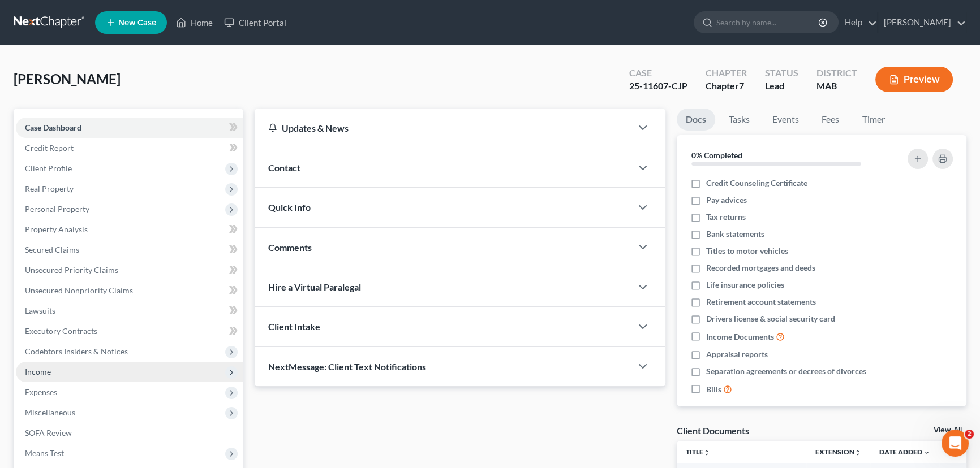  I want to click on span: Secured Claims, so click(52, 250).